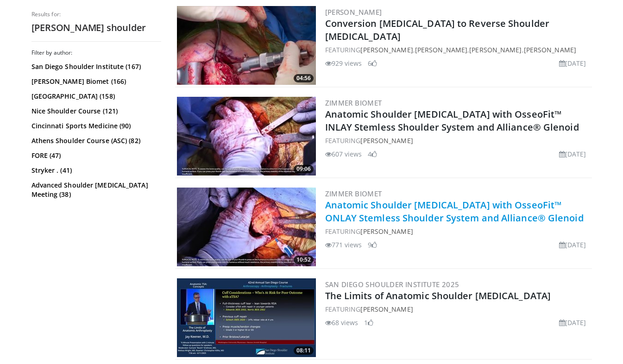  Describe the element at coordinates (95, 126) in the screenshot. I see `a: Cincinnati Sports Medicine (90)` at that location.